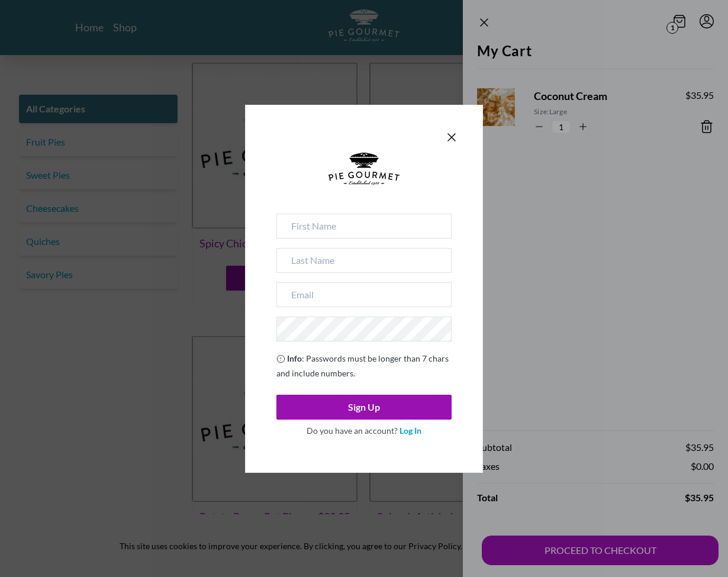 The image size is (728, 577). Describe the element at coordinates (294, 358) in the screenshot. I see `strong: Info` at that location.